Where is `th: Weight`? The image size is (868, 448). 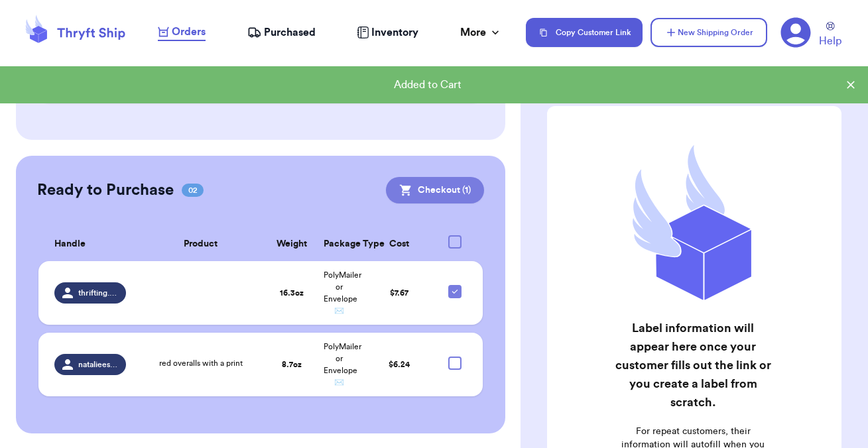 th: Weight is located at coordinates (291, 244).